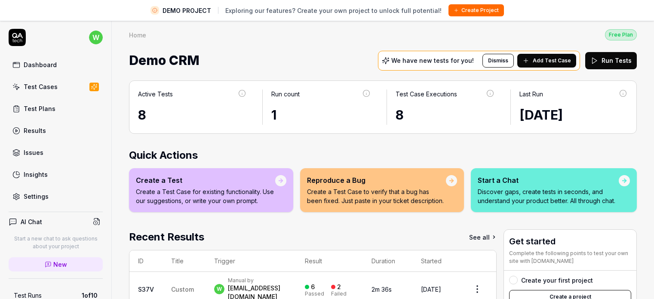  What do you see at coordinates (55, 152) in the screenshot?
I see `a: Issues` at bounding box center [55, 152].